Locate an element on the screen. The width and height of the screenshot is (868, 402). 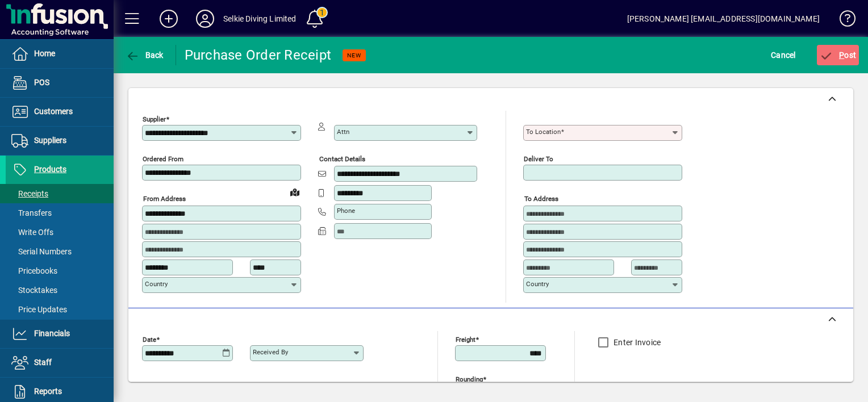
a: Staff is located at coordinates (60, 363).